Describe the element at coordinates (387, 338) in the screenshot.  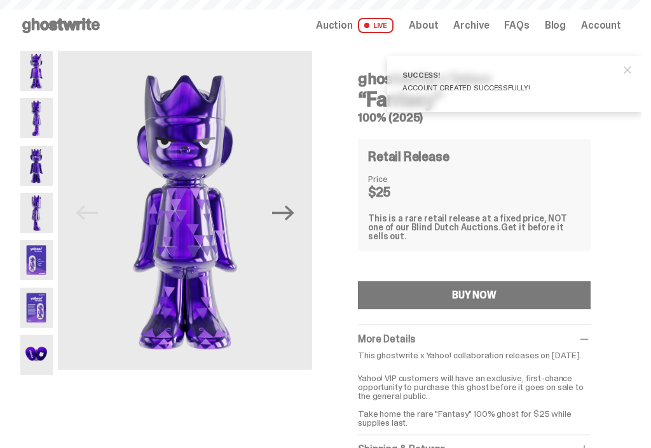
I see `span: More Details` at that location.